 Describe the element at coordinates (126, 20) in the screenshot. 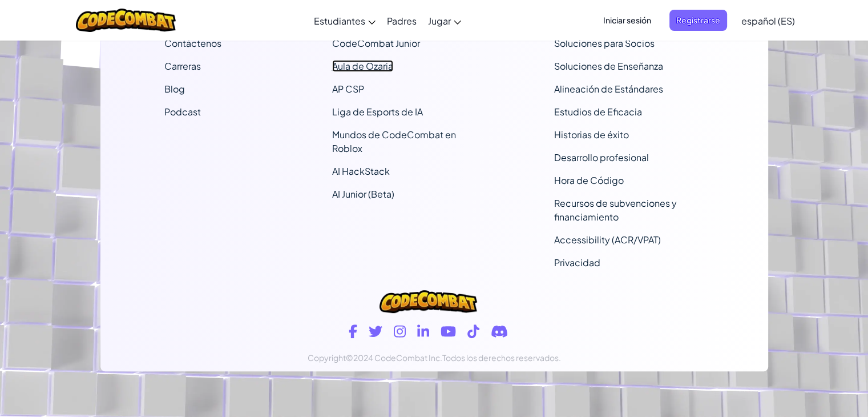

I see `a: CodeCombat logo` at that location.